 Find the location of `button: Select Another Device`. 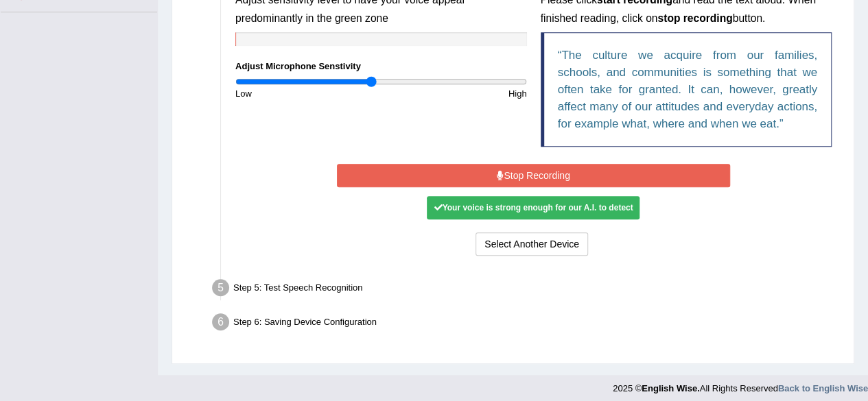

button: Select Another Device is located at coordinates (532, 244).